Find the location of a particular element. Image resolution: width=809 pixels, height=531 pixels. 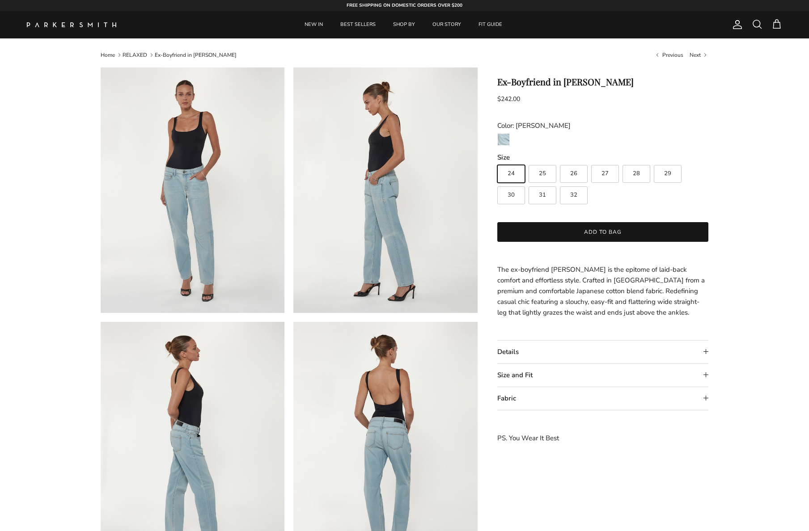

nav: Breadcrumbs is located at coordinates (405, 55).